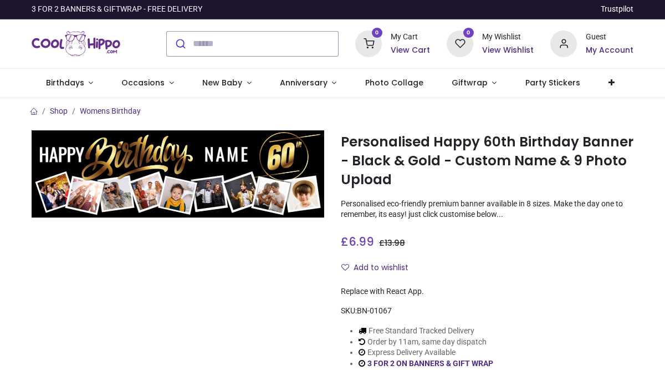 The width and height of the screenshot is (665, 370). What do you see at coordinates (394, 83) in the screenshot?
I see `span: Photo Collage` at bounding box center [394, 83].